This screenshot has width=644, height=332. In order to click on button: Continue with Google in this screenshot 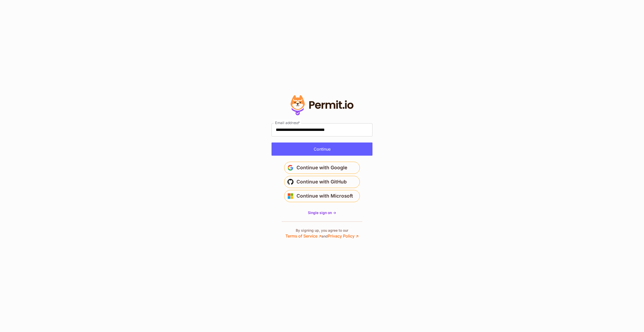, I will do `click(322, 168)`.